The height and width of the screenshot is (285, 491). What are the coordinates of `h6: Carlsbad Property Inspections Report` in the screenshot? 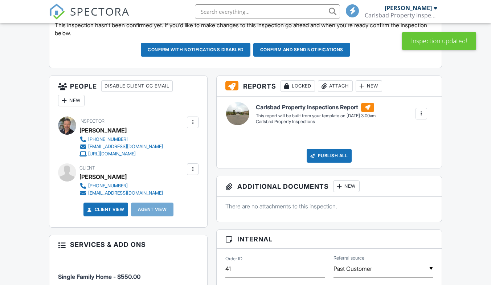 It's located at (316, 107).